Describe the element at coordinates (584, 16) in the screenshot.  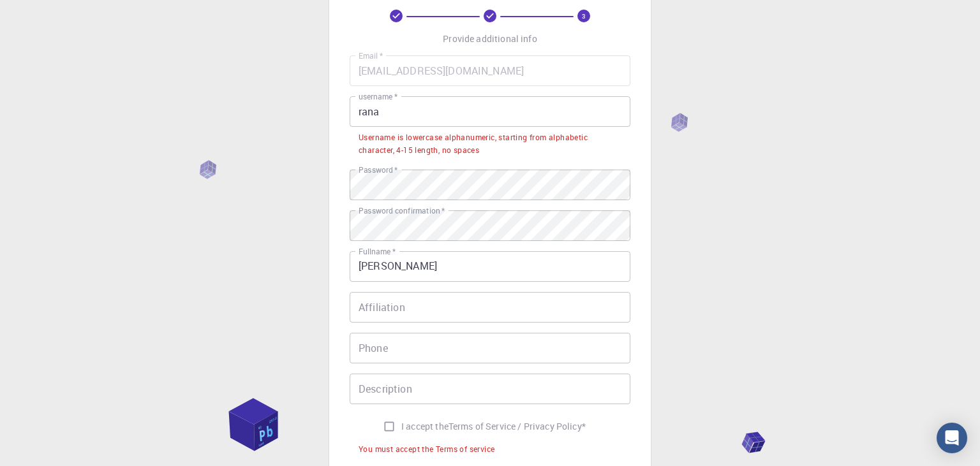
I see `text: 3` at that location.